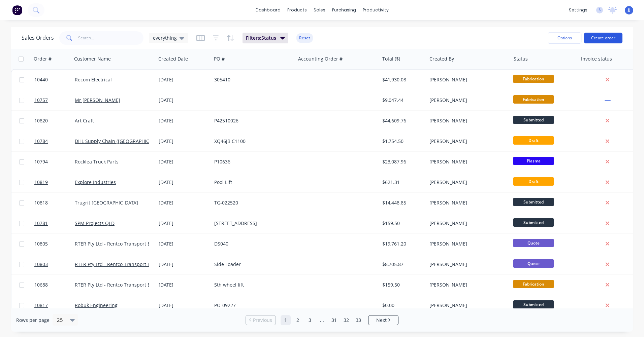  Describe the element at coordinates (41, 79) in the screenshot. I see `span: 10440` at that location.